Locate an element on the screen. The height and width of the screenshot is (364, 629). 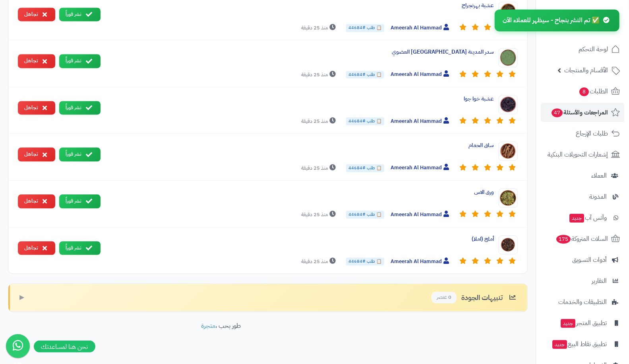
span: ✅ تم النشر بنجاح - سيظهر للعملاء الآن is located at coordinates (551, 20).